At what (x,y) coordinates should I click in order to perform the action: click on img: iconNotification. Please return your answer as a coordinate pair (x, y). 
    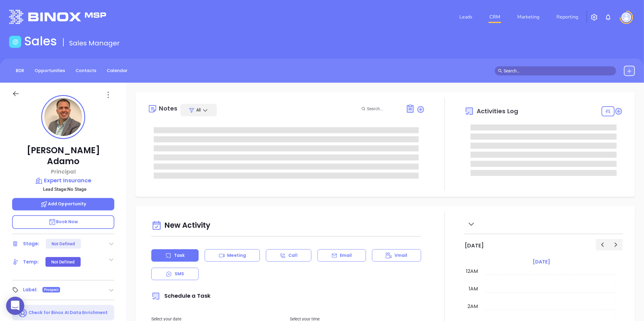
    Looking at the image, I should click on (608, 17).